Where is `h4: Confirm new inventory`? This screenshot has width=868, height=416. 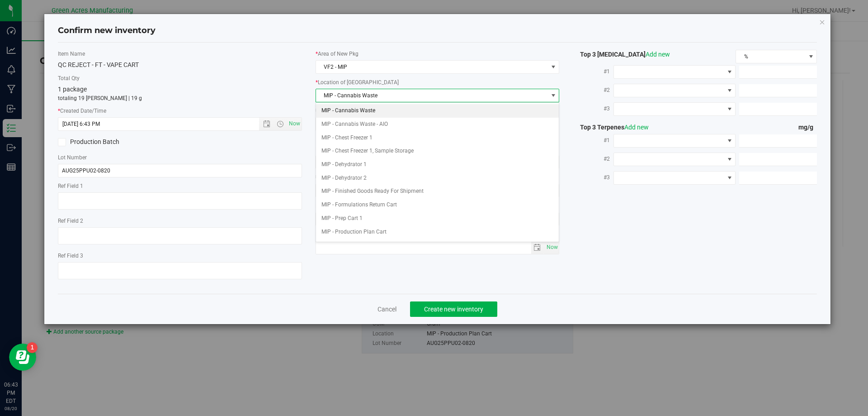
h4: Confirm new inventory is located at coordinates (107, 31).